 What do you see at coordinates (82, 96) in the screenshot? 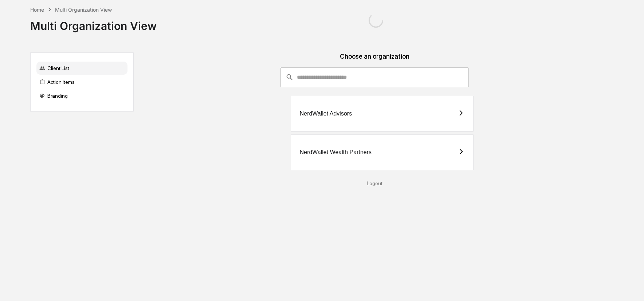
I see `div: Branding` at bounding box center [82, 96].